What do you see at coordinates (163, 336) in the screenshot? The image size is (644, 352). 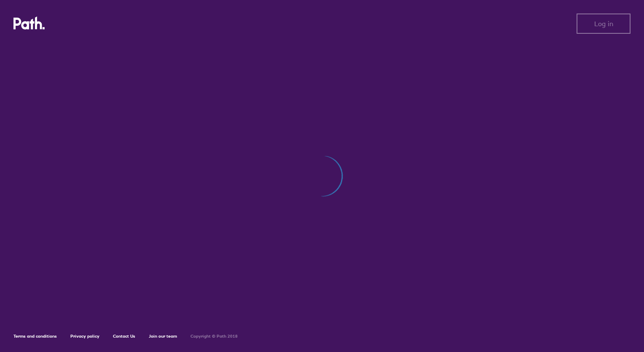 I see `a: Join our team` at bounding box center [163, 336].